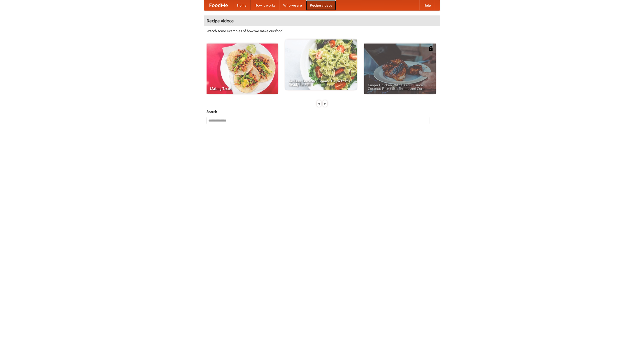 The height and width of the screenshot is (356, 644). Describe the element at coordinates (321, 5) in the screenshot. I see `a: Recipe videos` at that location.